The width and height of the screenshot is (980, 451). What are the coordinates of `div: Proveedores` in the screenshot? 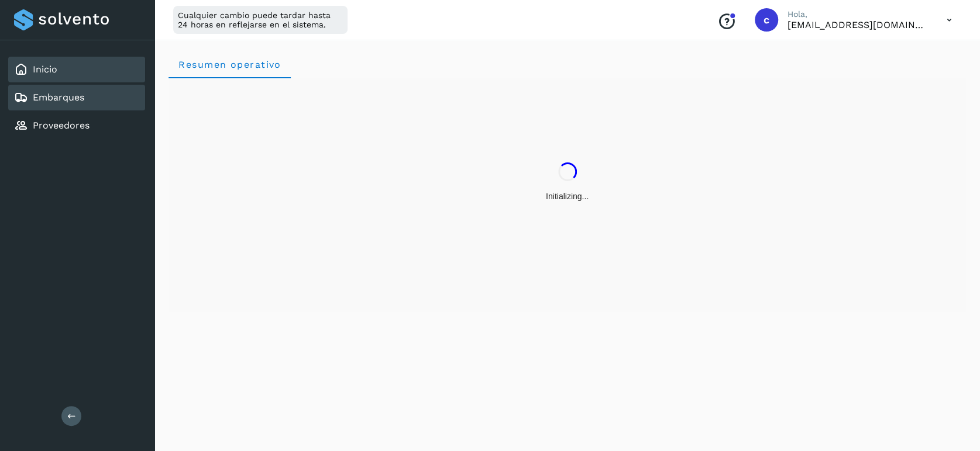 It's located at (76, 126).